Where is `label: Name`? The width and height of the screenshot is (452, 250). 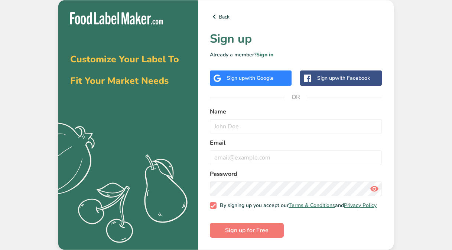 label: Name is located at coordinates (296, 112).